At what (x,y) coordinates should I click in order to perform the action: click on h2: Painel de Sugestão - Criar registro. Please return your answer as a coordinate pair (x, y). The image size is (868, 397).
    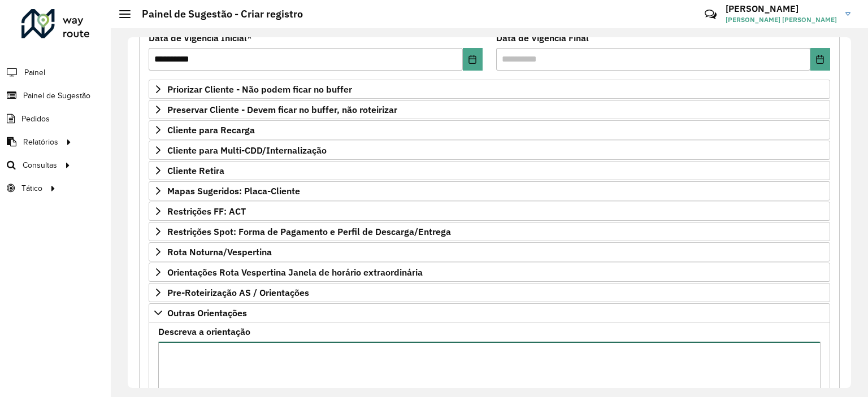
    Looking at the image, I should click on (216, 14).